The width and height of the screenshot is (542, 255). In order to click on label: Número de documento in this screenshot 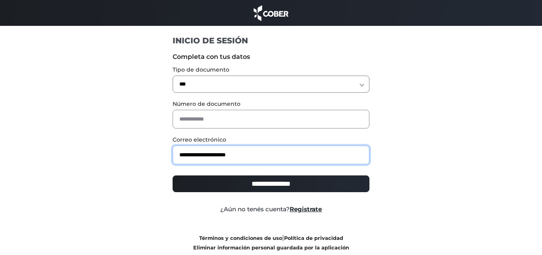, I will do `click(271, 104)`.